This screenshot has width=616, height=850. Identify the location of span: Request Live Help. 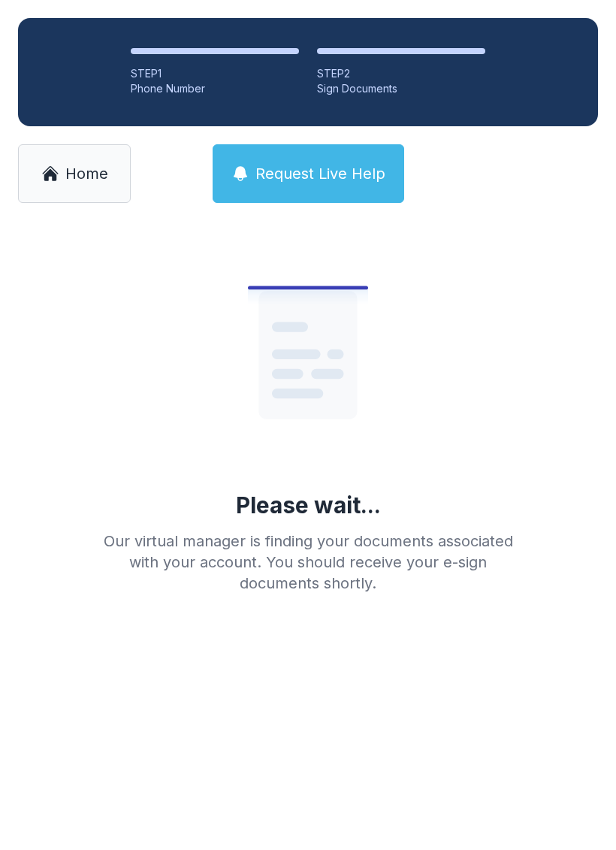
(320, 174).